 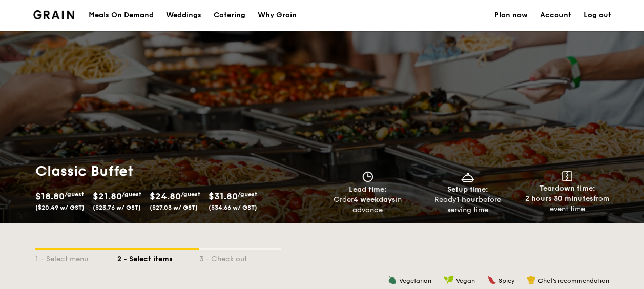 What do you see at coordinates (392, 280) in the screenshot?
I see `img: icon-vegetarian.fe4039eb.svg` at bounding box center [392, 280].